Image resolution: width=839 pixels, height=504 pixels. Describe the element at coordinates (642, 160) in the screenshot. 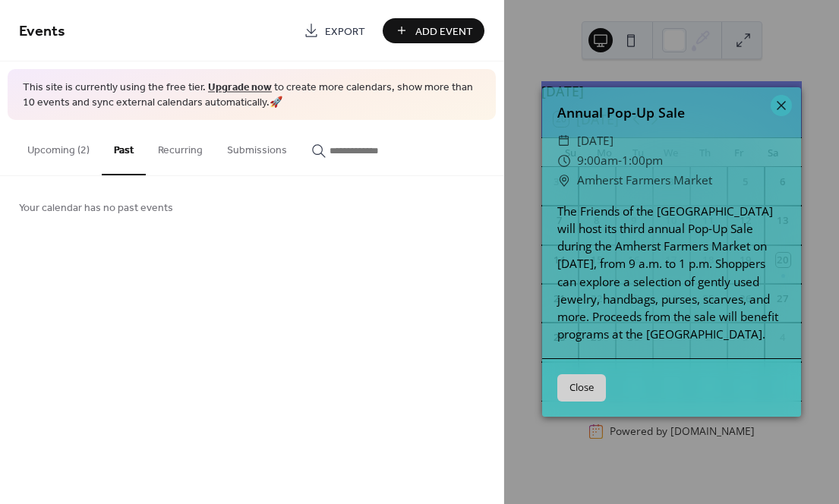

I see `span: 1:00pm` at that location.